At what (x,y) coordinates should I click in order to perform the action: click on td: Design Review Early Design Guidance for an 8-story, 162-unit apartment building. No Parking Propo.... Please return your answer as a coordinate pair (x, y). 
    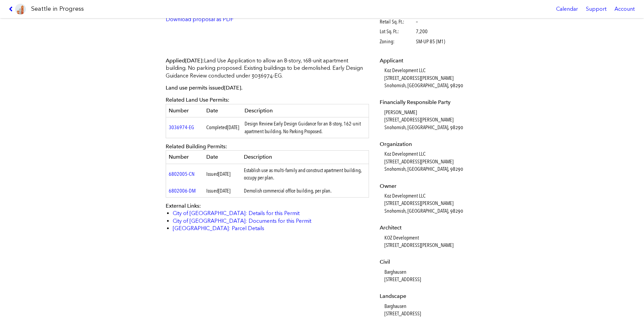
    Looking at the image, I should click on (305, 128).